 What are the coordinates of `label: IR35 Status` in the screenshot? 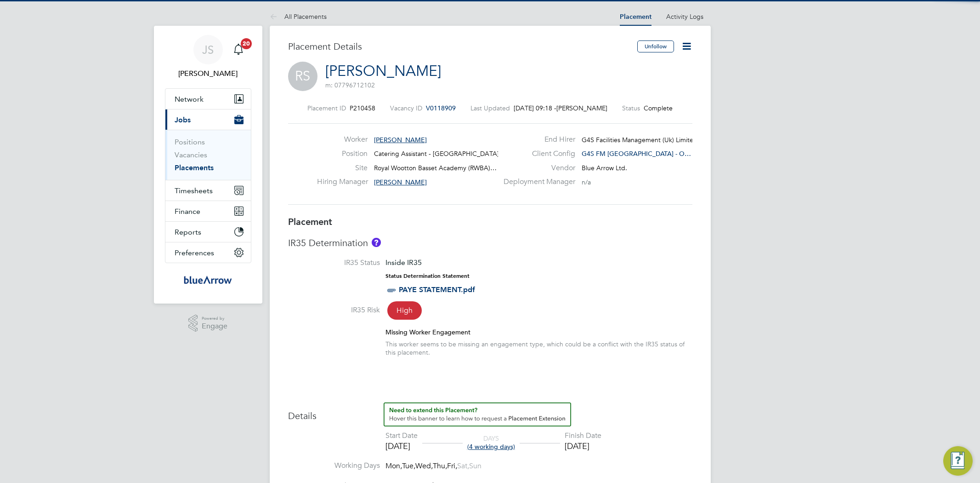 It's located at (334, 262).